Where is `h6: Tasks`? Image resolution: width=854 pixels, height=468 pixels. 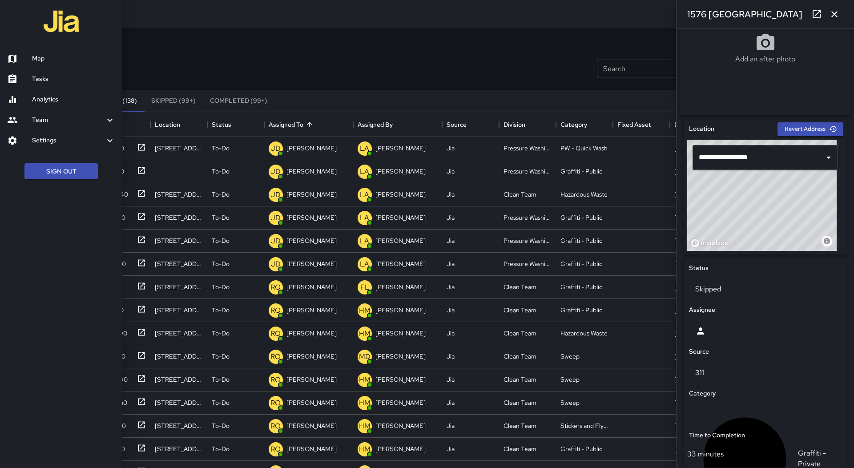
h6: Tasks is located at coordinates (73, 79).